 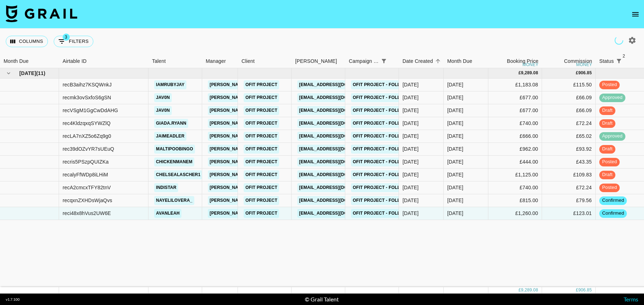 I want to click on div: 9,289.08, so click(x=530, y=291).